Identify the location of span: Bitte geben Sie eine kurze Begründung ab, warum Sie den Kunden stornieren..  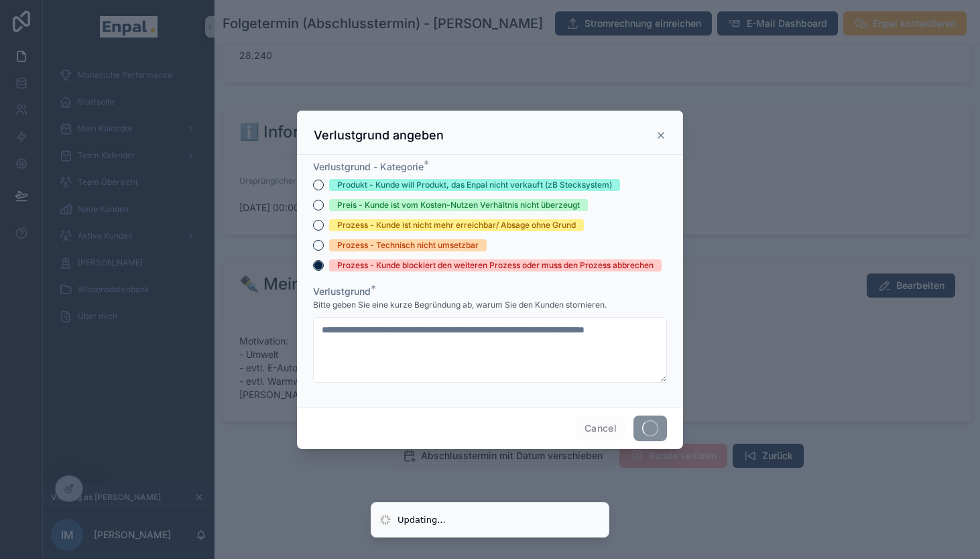
(460, 305).